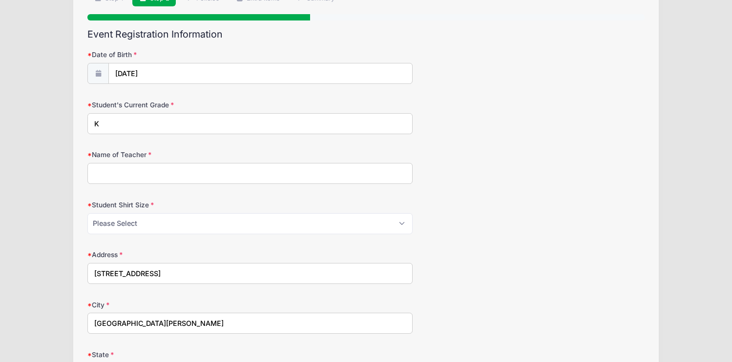  Describe the element at coordinates (180, 205) in the screenshot. I see `label: Student Shirt Size` at that location.